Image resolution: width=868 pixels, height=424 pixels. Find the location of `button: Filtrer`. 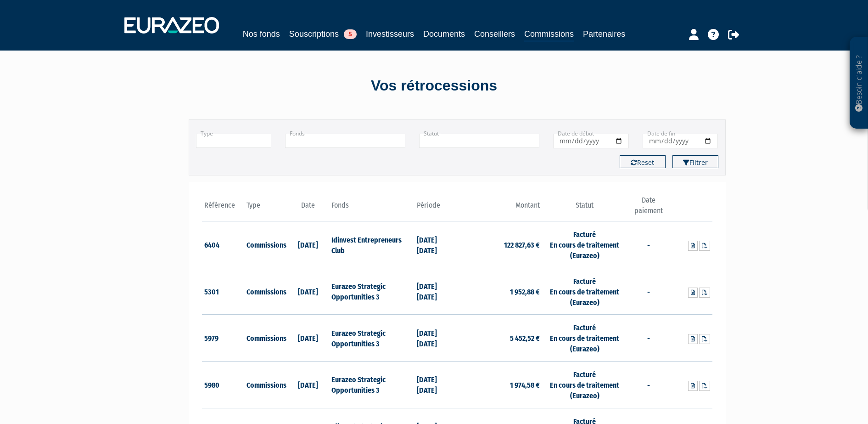

button: Filtrer is located at coordinates (695, 162).